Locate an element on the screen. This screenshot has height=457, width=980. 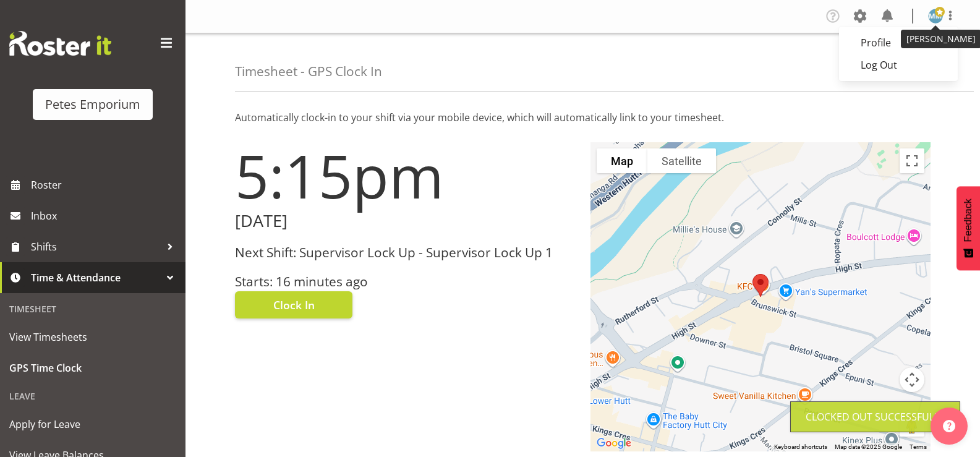
button: Keyboard shortcuts is located at coordinates (801, 447).